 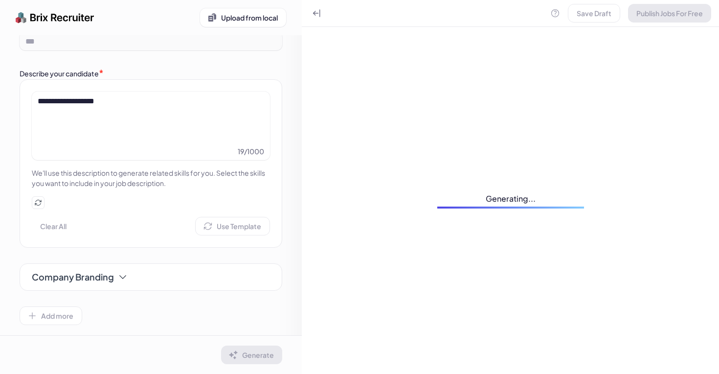 I want to click on span: Generating..., so click(x=510, y=199).